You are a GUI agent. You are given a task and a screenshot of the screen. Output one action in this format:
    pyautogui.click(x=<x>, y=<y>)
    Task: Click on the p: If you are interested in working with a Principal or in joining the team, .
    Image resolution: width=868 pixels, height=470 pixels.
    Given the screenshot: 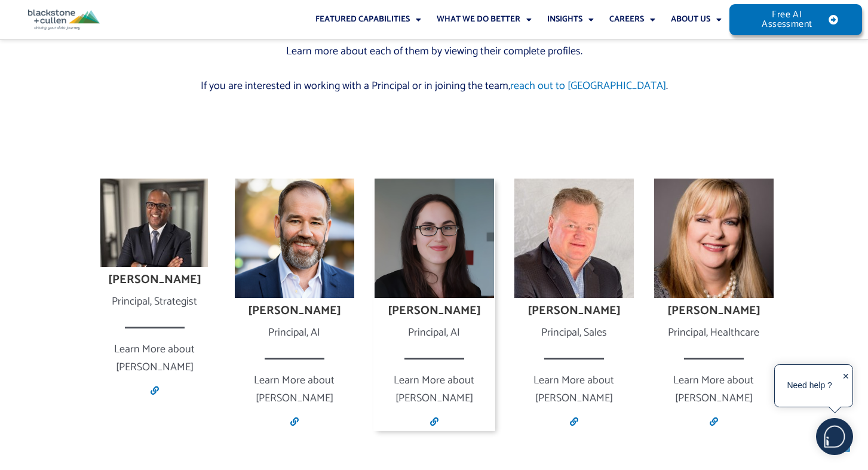 What is the action you would take?
    pyautogui.click(x=434, y=87)
    